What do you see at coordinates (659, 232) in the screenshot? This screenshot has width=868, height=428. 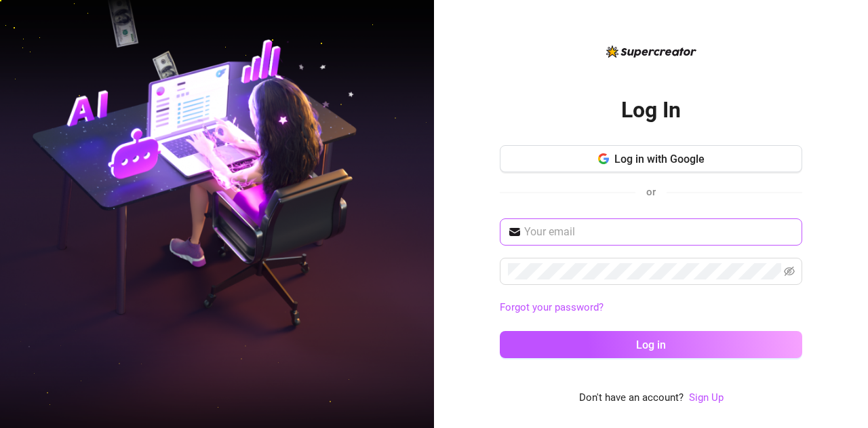 I see `input: Your email` at bounding box center [659, 232].